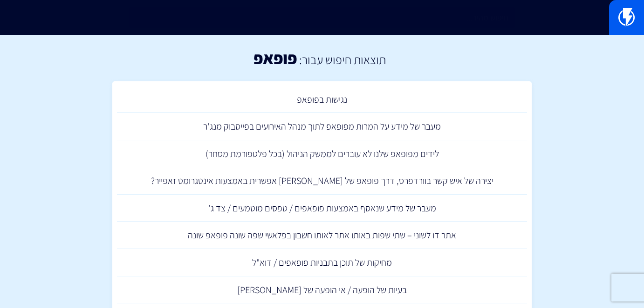 The image size is (644, 308). What do you see at coordinates (322, 208) in the screenshot?
I see `a: מעבר של מידע שנאסף באמצעות פופאפים / טפסים מוטמעים / צד ג'` at bounding box center [322, 208].